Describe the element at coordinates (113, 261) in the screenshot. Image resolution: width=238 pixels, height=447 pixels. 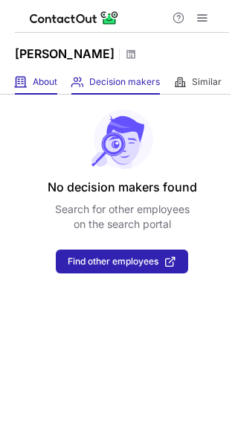
I see `span: Find other employees` at that location.